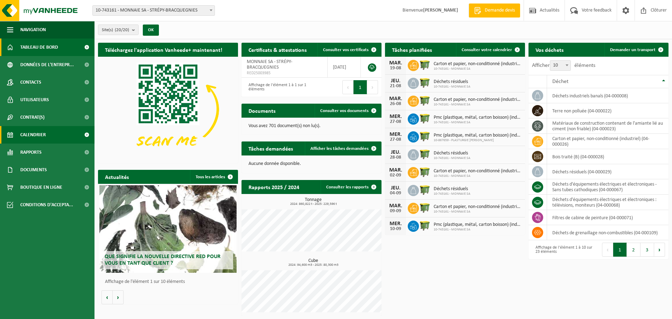 The image size is (672, 319). Describe the element at coordinates (168, 109) in the screenshot. I see `img: Download de VHEPlus App` at that location.